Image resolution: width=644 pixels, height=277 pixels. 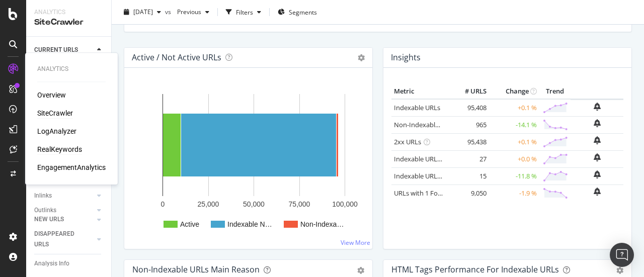 I want to click on div: Filters, so click(x=245, y=12).